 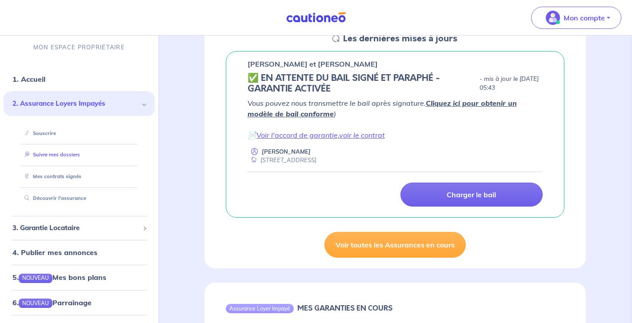 What do you see at coordinates (79, 252) in the screenshot?
I see `div: 4. Publier mes annonces` at bounding box center [79, 252].